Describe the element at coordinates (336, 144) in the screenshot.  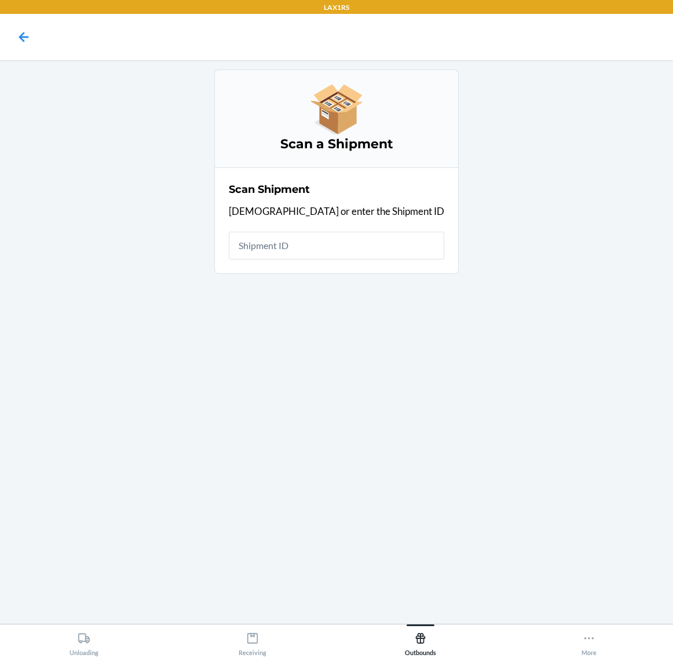
I see `h3: Scan a Shipment` at that location.